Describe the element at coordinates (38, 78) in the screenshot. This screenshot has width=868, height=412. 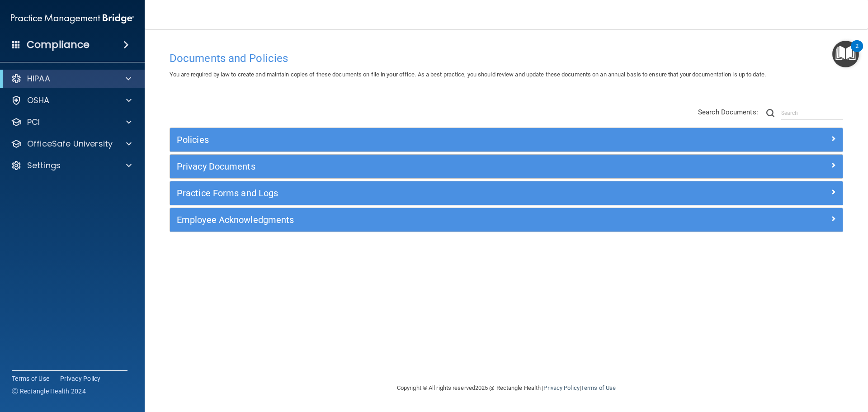
I see `p: HIPAA` at that location.